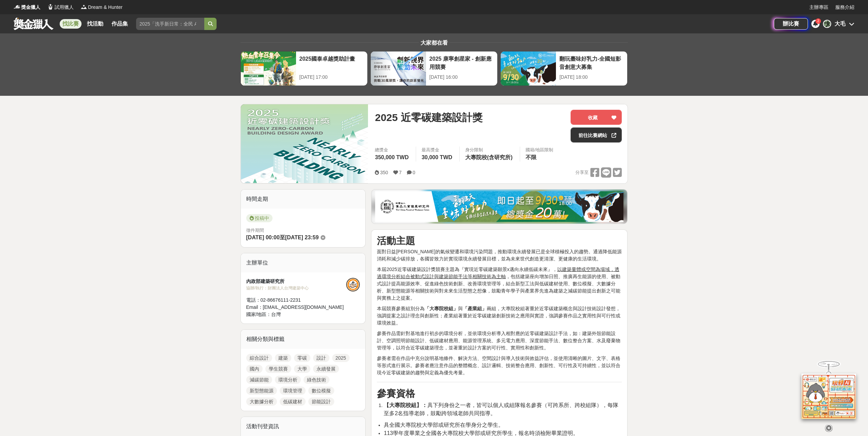  What do you see at coordinates (105, 7) in the screenshot?
I see `span: Dream & Hunter` at bounding box center [105, 7].